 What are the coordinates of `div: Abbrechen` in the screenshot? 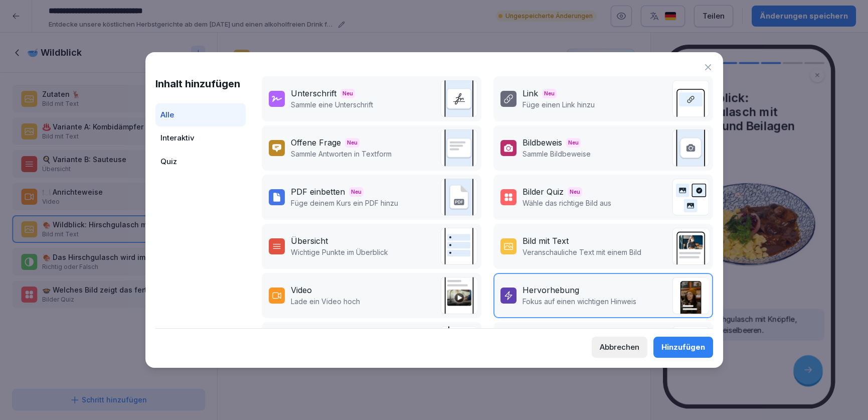 It's located at (619, 347).